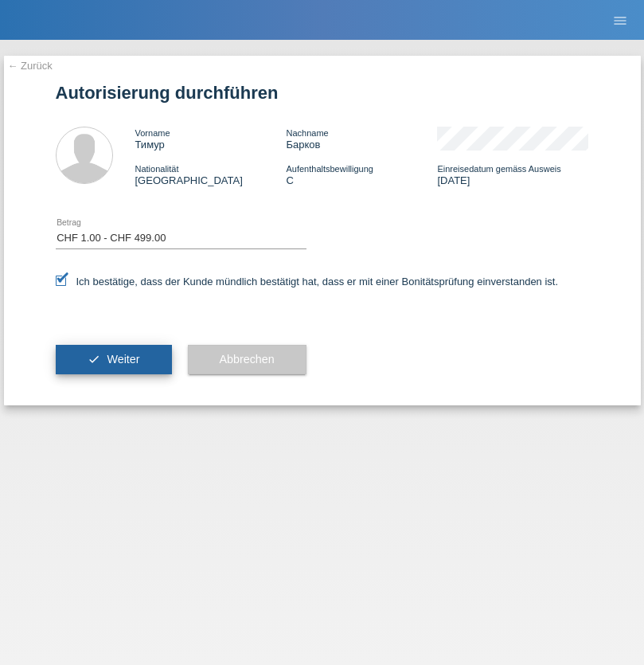  What do you see at coordinates (307, 281) in the screenshot?
I see `label: Ich bestätige, dass der Kunde mündlich bestätigt hat, dass er mit einer Bonitätsprüfung einversta...` at bounding box center [307, 281].